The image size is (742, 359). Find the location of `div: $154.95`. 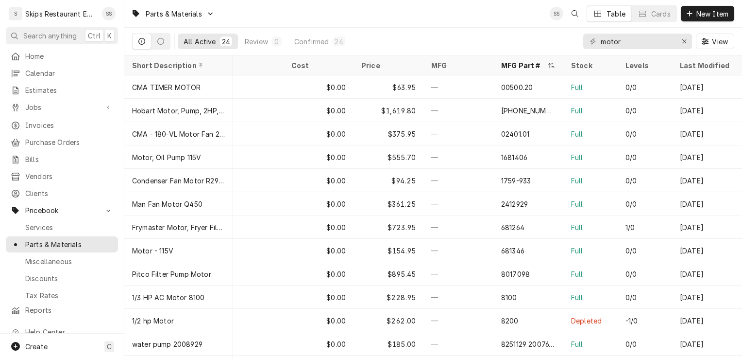

div: $154.95 is located at coordinates (389, 250).